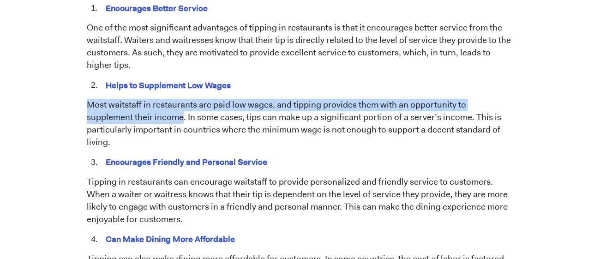 The height and width of the screenshot is (259, 600). Describe the element at coordinates (170, 239) in the screenshot. I see `mark: Can Make Dining More Affordable` at that location.